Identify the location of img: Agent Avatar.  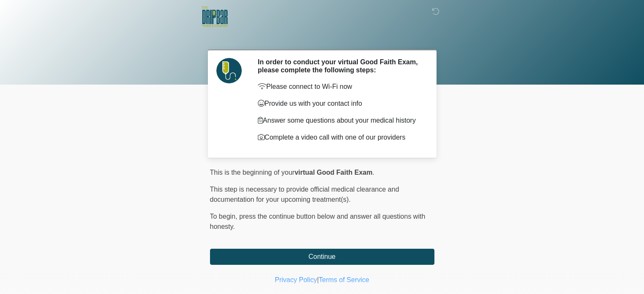
(229, 71).